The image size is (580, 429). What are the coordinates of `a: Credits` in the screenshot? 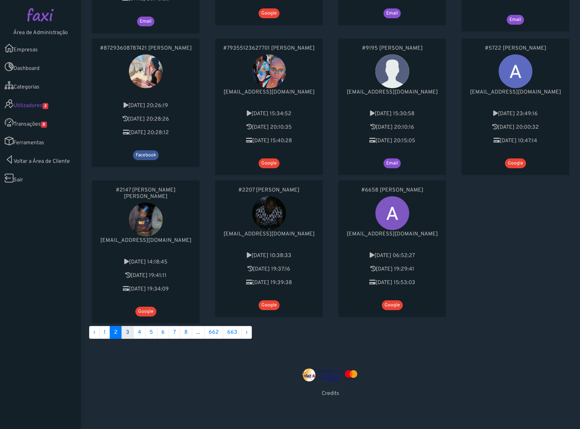 It's located at (330, 393).